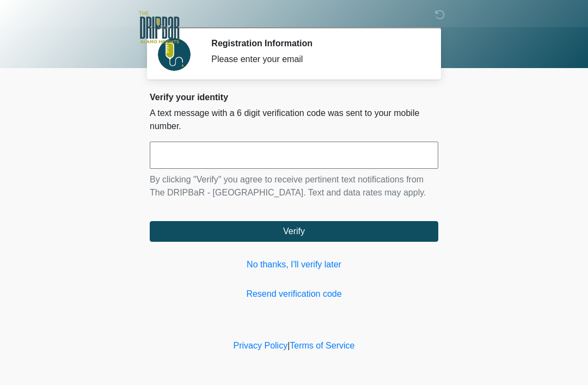 The width and height of the screenshot is (588, 385). I want to click on div: Please enter your email, so click(316, 59).